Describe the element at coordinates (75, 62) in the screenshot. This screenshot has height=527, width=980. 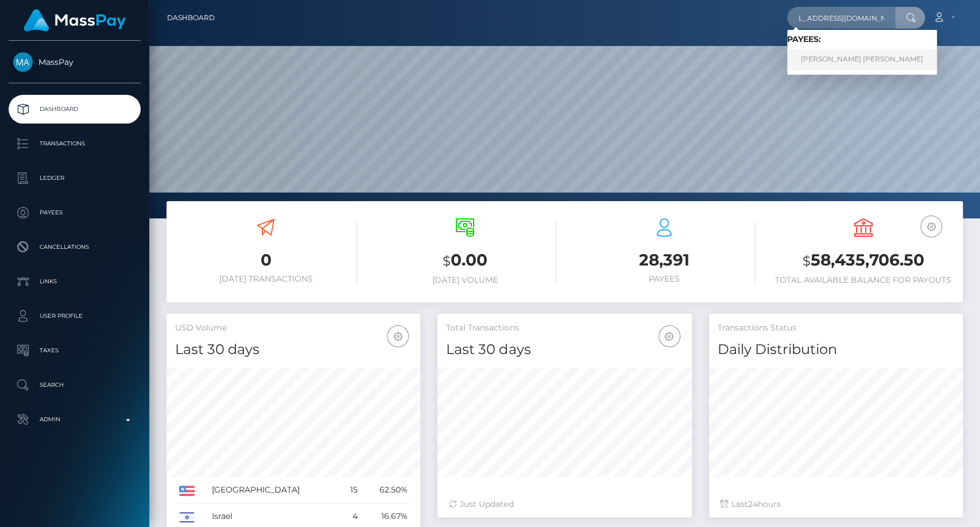
I see `span: MassPay` at that location.